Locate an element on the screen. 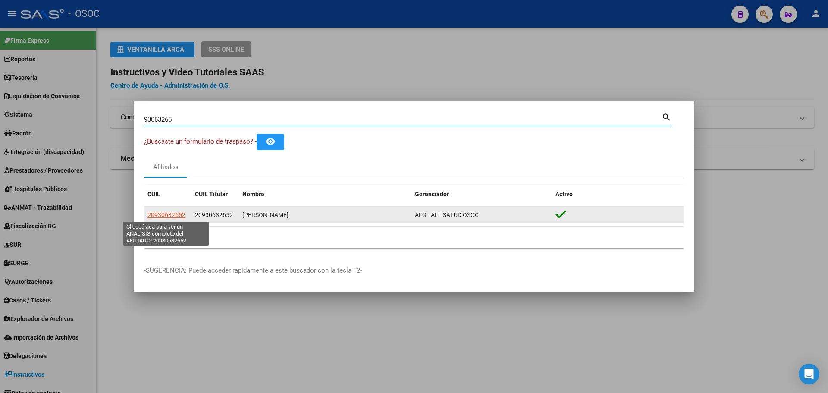 Image resolution: width=828 pixels, height=393 pixels. div: 1 total is located at coordinates (414, 238).